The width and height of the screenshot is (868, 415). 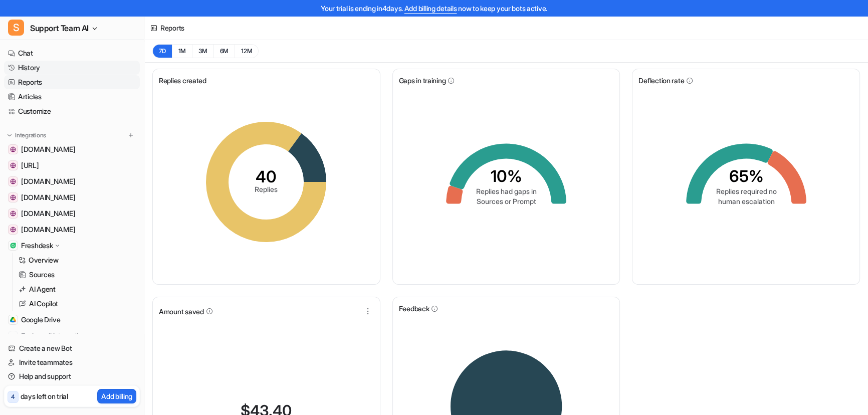 I want to click on a: AI Copilot, so click(x=77, y=304).